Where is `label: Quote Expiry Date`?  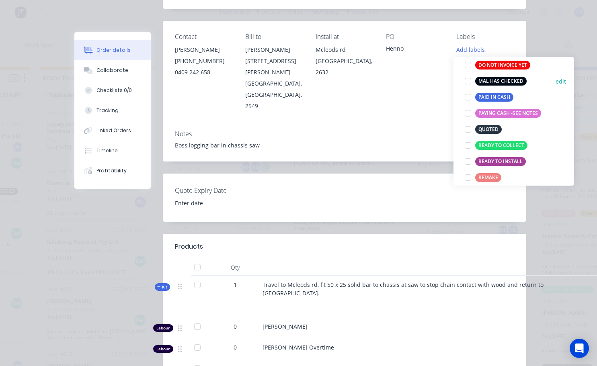
label: Quote Expiry Date is located at coordinates (225, 191).